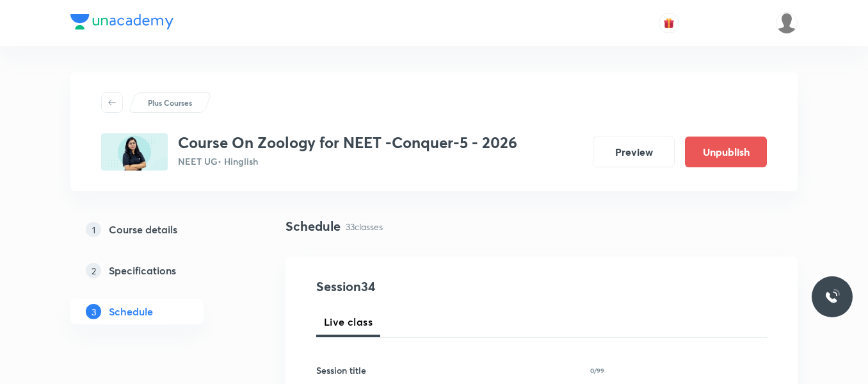 This screenshot has width=868, height=384. What do you see at coordinates (94, 311) in the screenshot?
I see `p: 3` at bounding box center [94, 311].